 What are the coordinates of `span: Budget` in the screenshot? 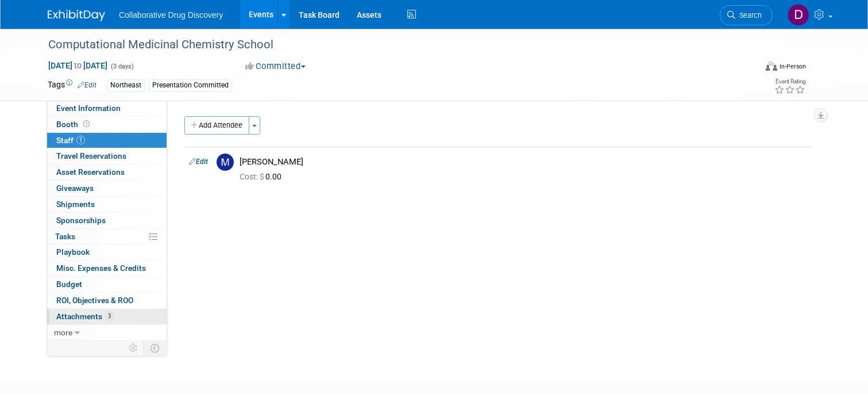 It's located at (69, 284).